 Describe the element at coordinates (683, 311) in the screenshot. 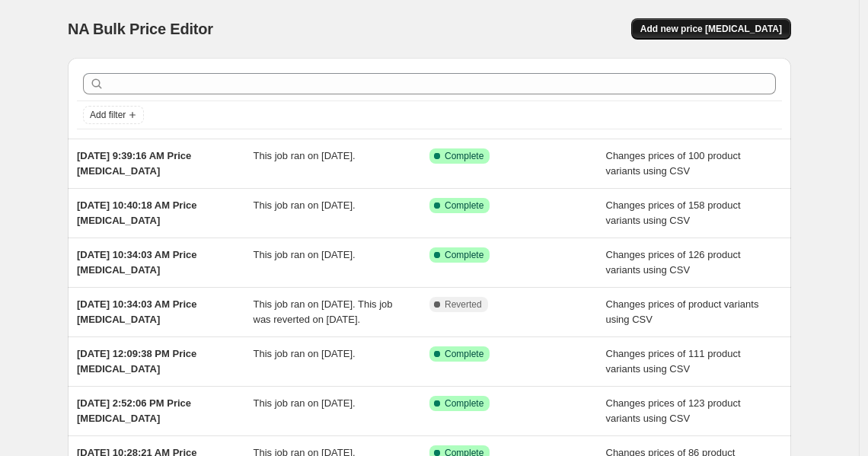

I see `span: Changes prices of product variants using CSV` at that location.